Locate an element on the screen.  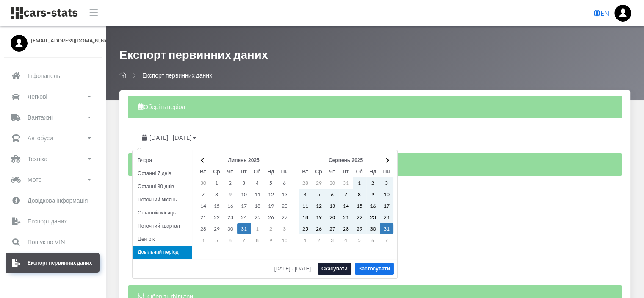
td: 26 is located at coordinates (271, 217).